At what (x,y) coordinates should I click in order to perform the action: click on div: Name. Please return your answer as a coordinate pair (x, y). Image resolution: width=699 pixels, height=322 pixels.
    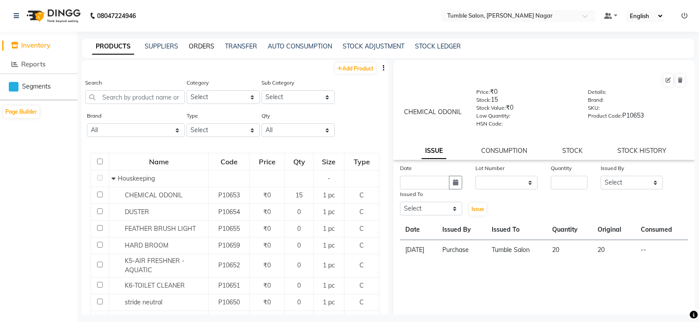
    Looking at the image, I should click on (159, 162).